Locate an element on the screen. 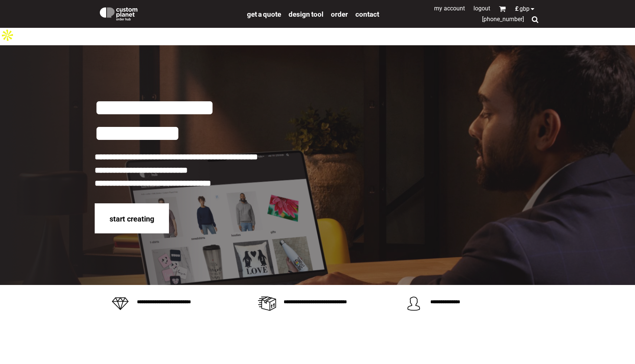  span: get a quote is located at coordinates (265, 14).